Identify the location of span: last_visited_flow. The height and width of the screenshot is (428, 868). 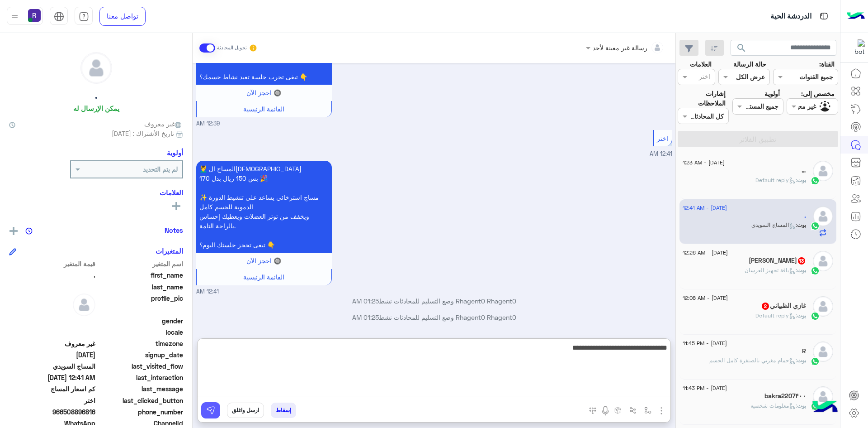
(140, 366).